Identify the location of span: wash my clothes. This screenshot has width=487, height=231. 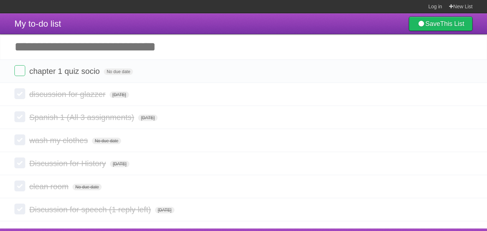
(59, 140).